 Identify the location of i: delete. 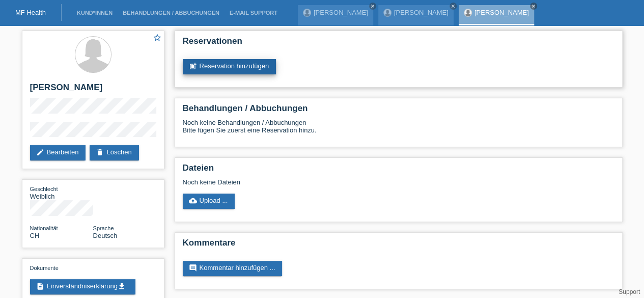
(100, 152).